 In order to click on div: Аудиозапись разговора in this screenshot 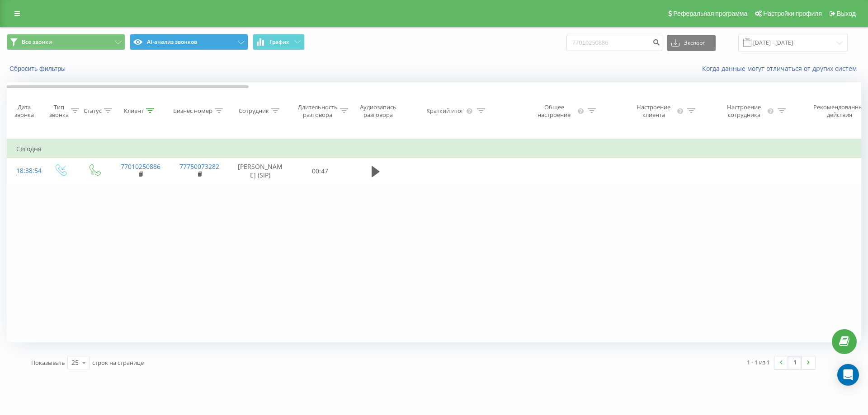, I will do `click(378, 111)`.